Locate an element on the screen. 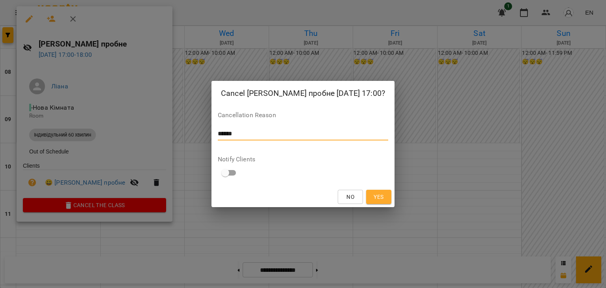 The image size is (606, 288). span: No is located at coordinates (350, 197).